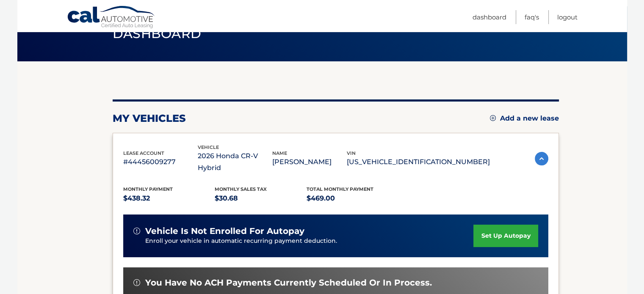  What do you see at coordinates (351, 153) in the screenshot?
I see `span: vin` at bounding box center [351, 153].